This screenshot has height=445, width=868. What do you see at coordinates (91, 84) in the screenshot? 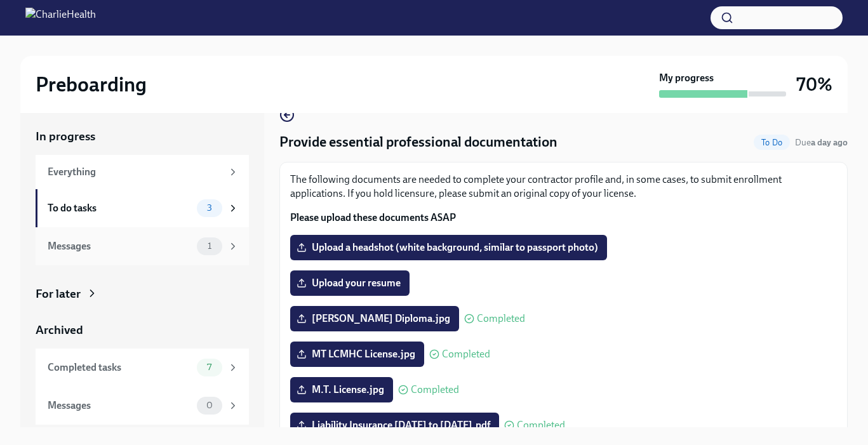
I see `h2: Preboarding` at bounding box center [91, 84].